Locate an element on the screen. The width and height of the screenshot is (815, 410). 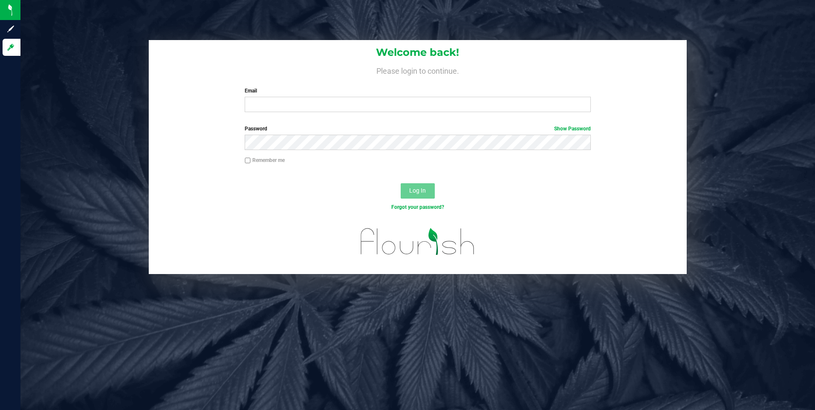
h1: Welcome back! is located at coordinates (418, 52).